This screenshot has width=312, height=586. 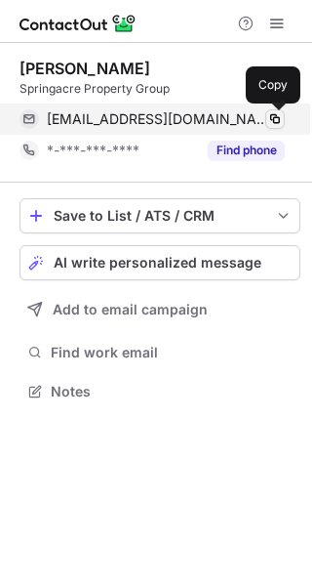 I want to click on button: Add to email campaign, so click(x=160, y=309).